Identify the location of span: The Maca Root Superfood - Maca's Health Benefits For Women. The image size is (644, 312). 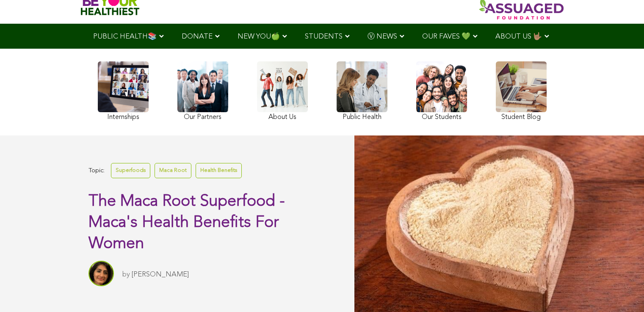
(186, 223).